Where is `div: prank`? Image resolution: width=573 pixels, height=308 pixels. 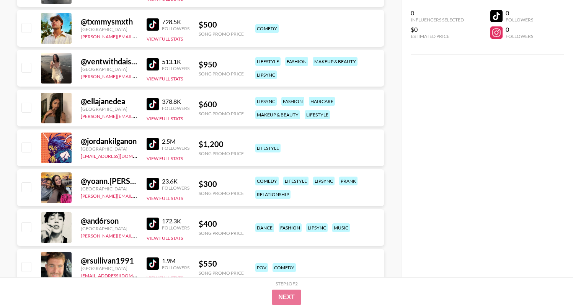
div: prank is located at coordinates (348, 181).